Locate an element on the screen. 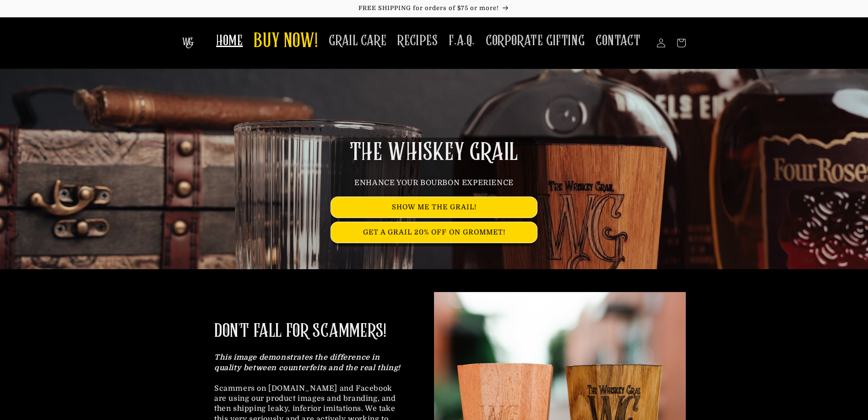 The height and width of the screenshot is (420, 868). a: F.A.Q. is located at coordinates (461, 41).